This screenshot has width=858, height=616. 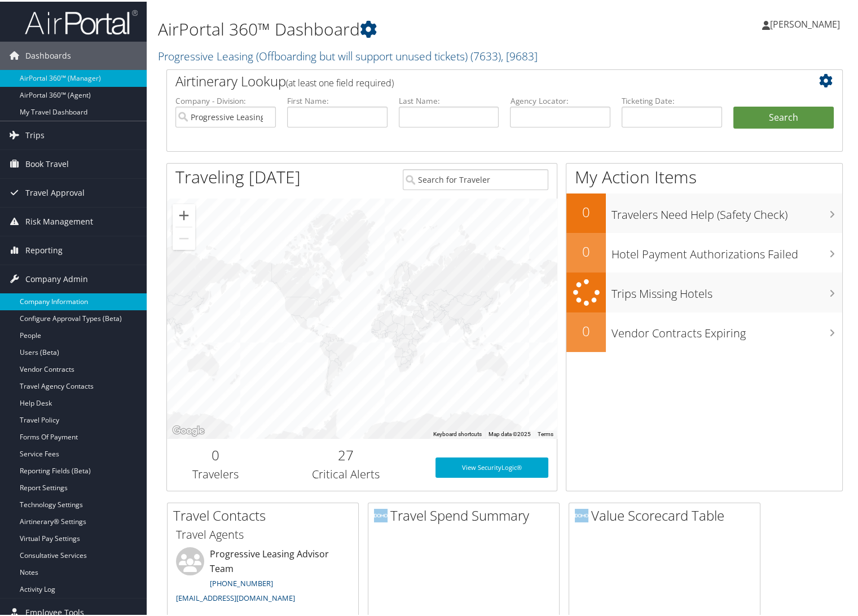 What do you see at coordinates (389, 27) in the screenshot?
I see `h1: AirPortal 360™ Dashboard` at bounding box center [389, 27].